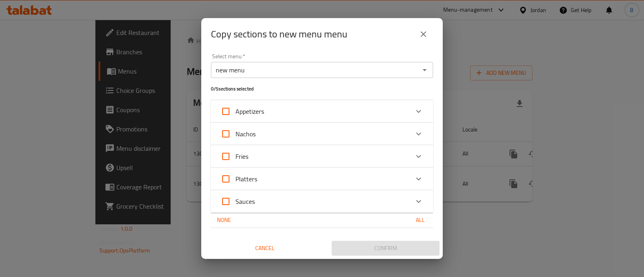 The image size is (644, 277). What do you see at coordinates (279, 34) in the screenshot?
I see `h2: Copy sections to new menu menu` at bounding box center [279, 34].